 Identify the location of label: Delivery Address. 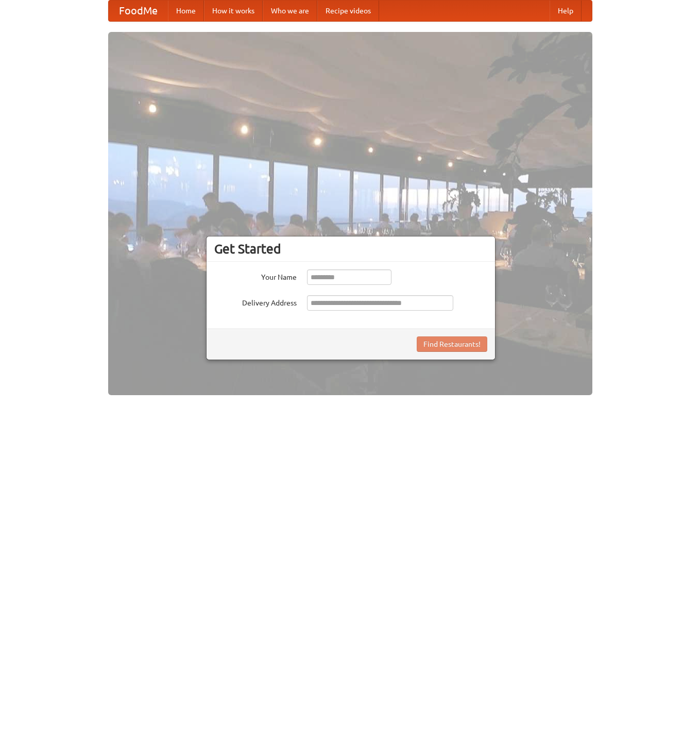
(255, 301).